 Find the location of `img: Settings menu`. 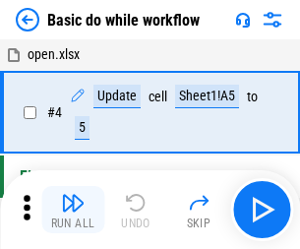

img: Settings menu is located at coordinates (273, 20).